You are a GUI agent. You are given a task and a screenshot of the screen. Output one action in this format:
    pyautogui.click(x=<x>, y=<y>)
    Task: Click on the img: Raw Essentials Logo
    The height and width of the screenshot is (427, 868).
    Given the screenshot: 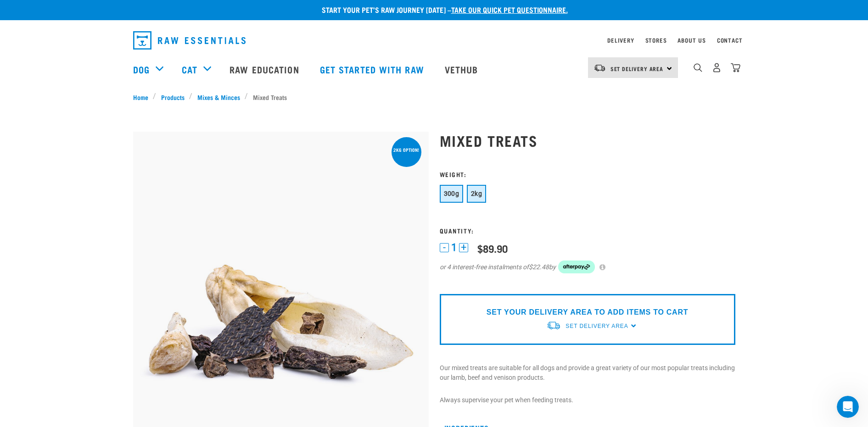 What is the action you would take?
    pyautogui.click(x=189, y=41)
    